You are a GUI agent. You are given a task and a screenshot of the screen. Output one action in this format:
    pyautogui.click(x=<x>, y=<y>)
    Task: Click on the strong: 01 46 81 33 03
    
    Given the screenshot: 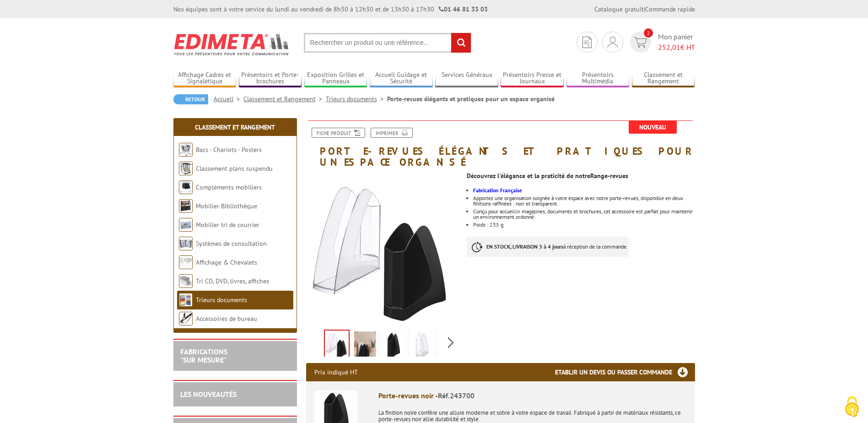 What is the action you would take?
    pyautogui.click(x=463, y=9)
    